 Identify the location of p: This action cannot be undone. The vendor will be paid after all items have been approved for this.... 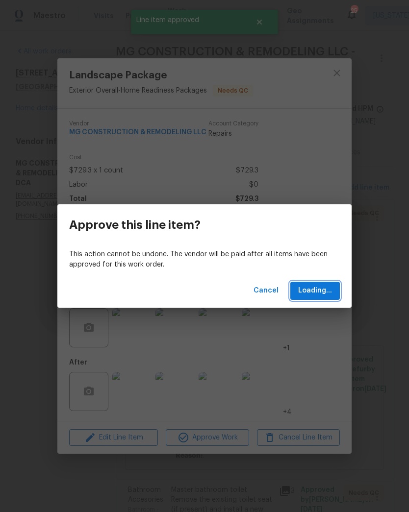
(204, 260).